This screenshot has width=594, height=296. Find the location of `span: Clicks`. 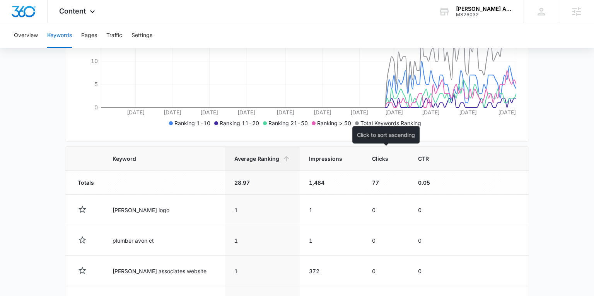

span: Clicks is located at coordinates (380, 159).